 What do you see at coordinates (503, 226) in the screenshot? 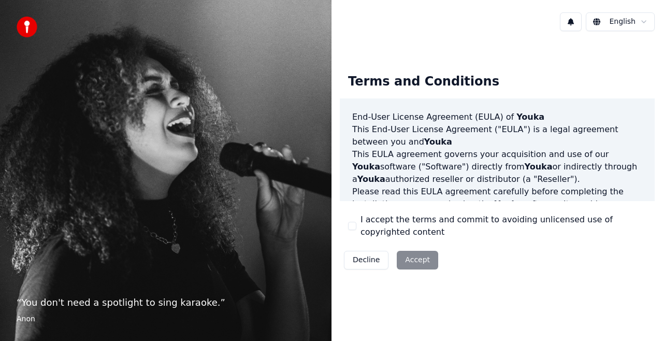
I see `label: I accept the terms and commit to avoiding unlicensed use of copyrighted content` at bounding box center [503, 226].